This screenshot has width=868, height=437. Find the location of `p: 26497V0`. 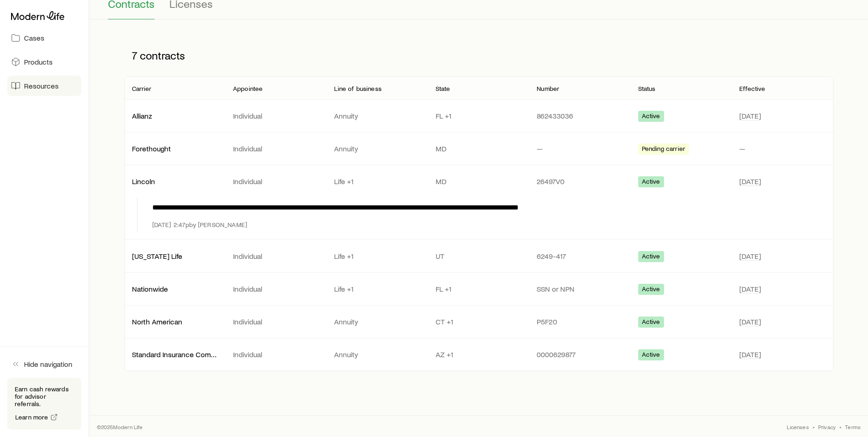

p: 26497V0 is located at coordinates (579, 182).